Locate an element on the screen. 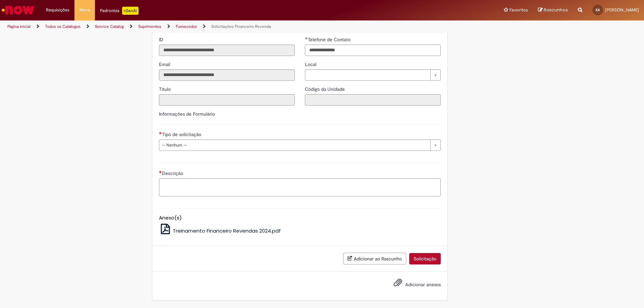 The height and width of the screenshot is (308, 644). input: Código da Unidade is located at coordinates (373, 100).